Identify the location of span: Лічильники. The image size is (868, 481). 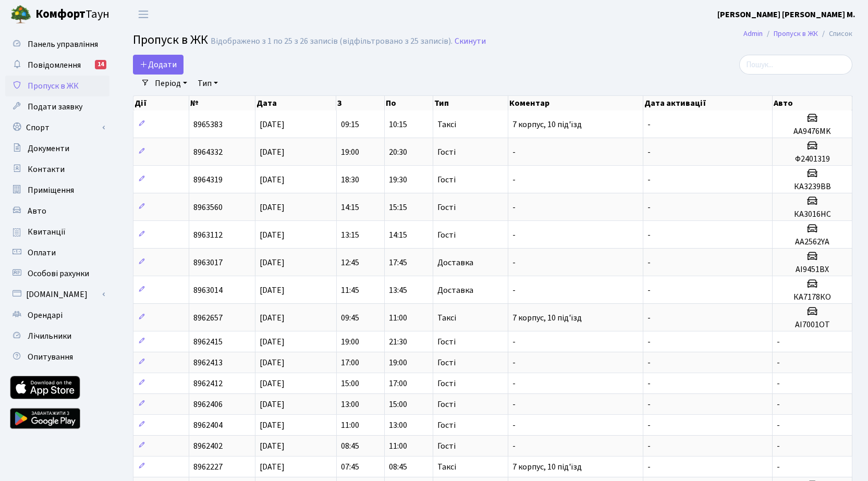
(50, 336).